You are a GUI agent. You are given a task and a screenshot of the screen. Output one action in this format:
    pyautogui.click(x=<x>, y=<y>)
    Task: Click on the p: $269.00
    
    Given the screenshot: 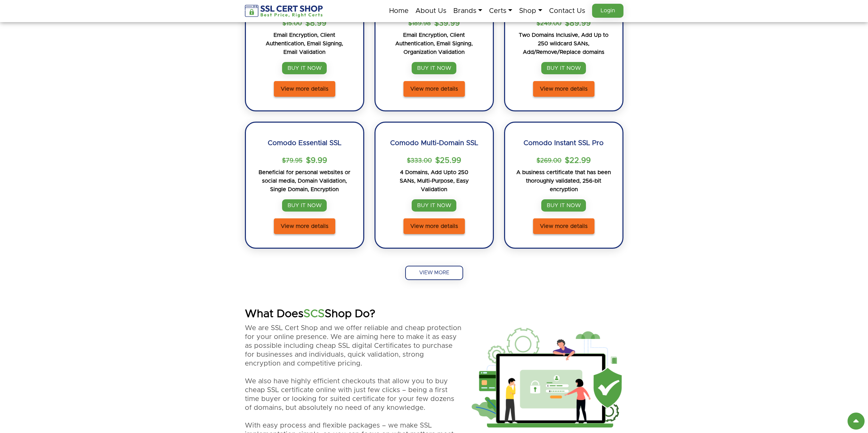 What is the action you would take?
    pyautogui.click(x=549, y=161)
    